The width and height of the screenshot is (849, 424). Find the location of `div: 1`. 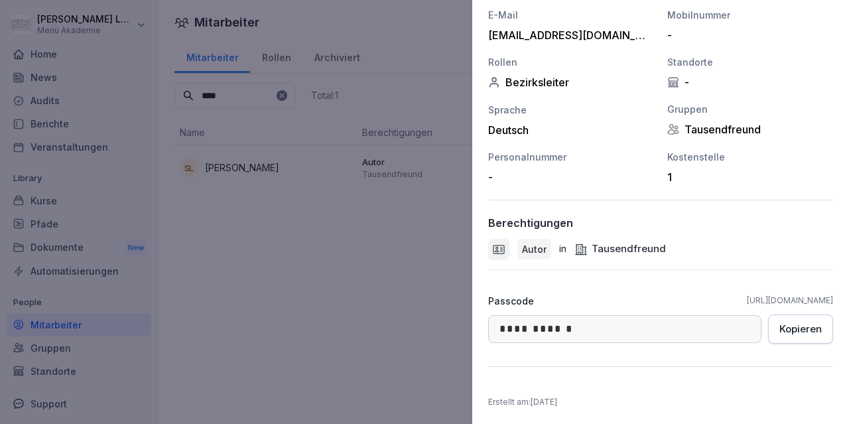

div: 1 is located at coordinates (747, 177).